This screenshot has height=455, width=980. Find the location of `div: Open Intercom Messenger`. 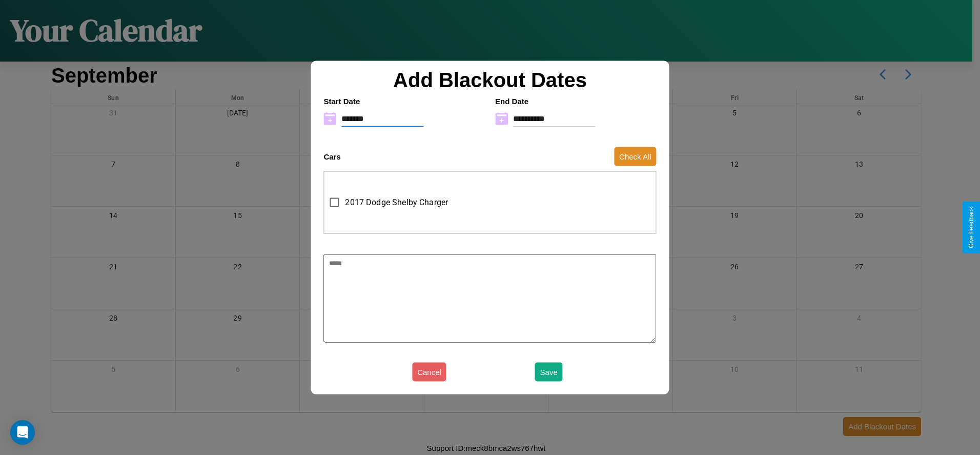

div: Open Intercom Messenger is located at coordinates (22, 432).